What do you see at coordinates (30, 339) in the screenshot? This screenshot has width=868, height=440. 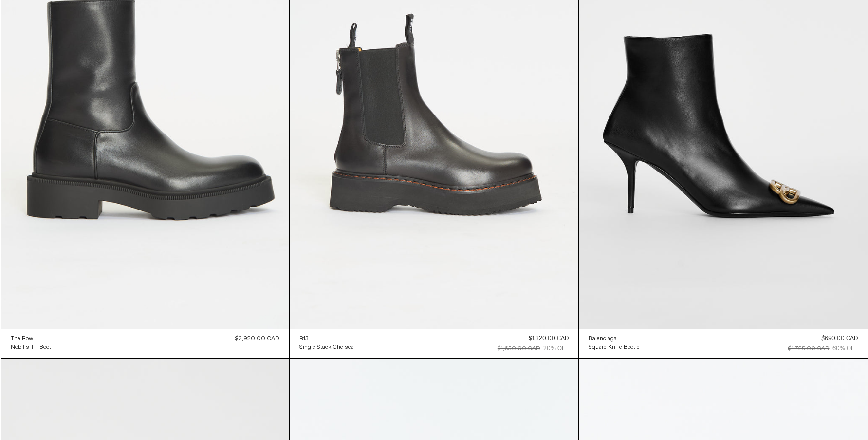 I see `a: The Row` at bounding box center [30, 339].